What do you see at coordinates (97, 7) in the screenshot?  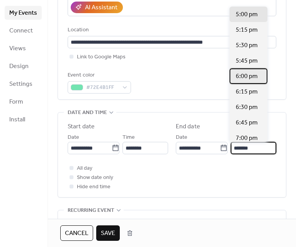 I see `button: AI Assistant` at bounding box center [97, 7].